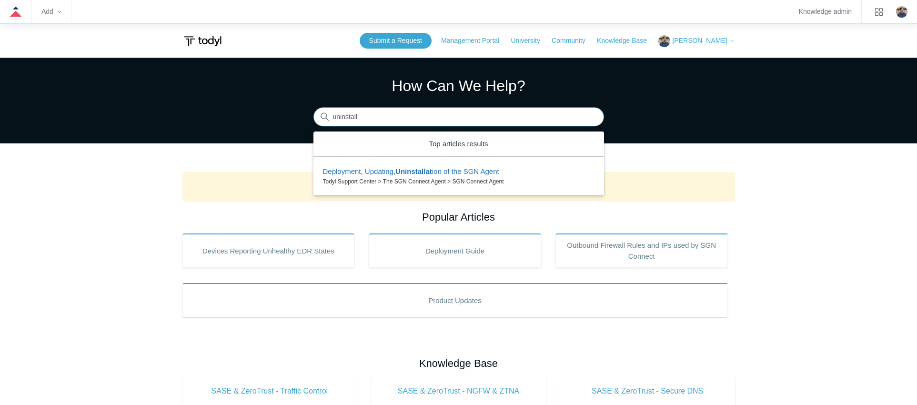  I want to click on a: Submit a Request, so click(395, 40).